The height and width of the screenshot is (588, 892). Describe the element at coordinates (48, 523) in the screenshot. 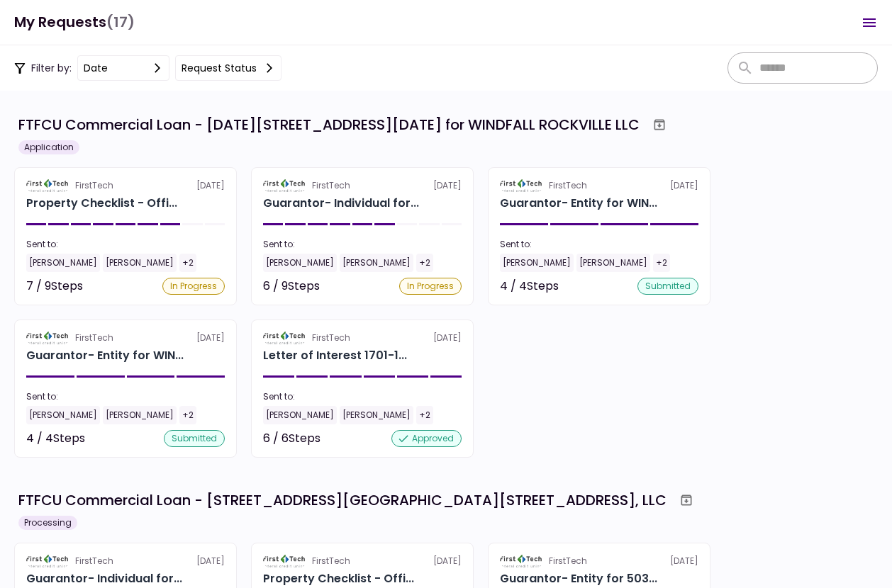

I see `div: Processing` at that location.